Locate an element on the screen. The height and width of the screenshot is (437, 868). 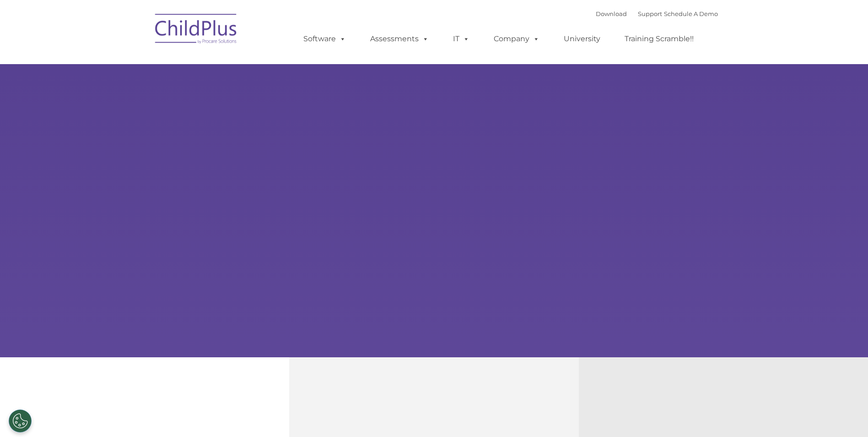
a: University is located at coordinates (582, 39).